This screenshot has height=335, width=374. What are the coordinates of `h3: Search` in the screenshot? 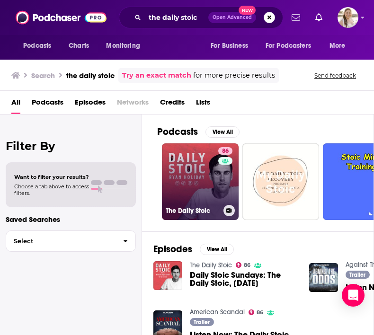 It's located at (43, 75).